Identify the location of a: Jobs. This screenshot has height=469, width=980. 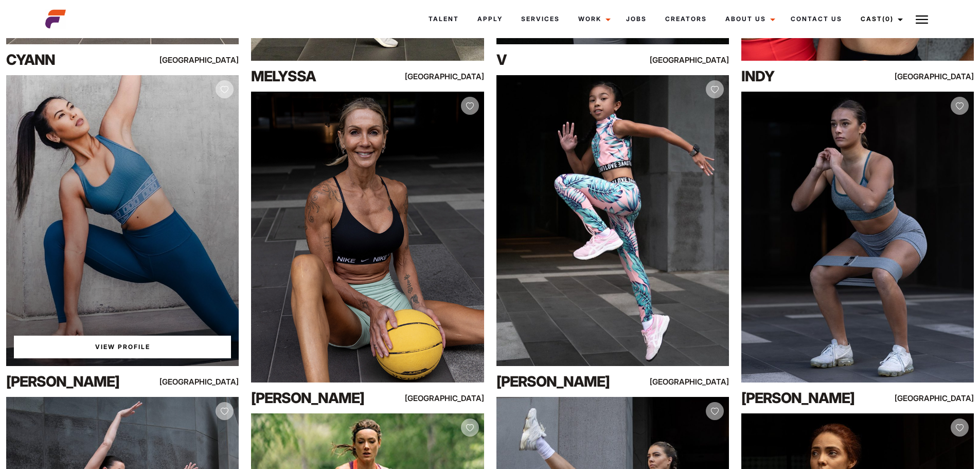
(636, 19).